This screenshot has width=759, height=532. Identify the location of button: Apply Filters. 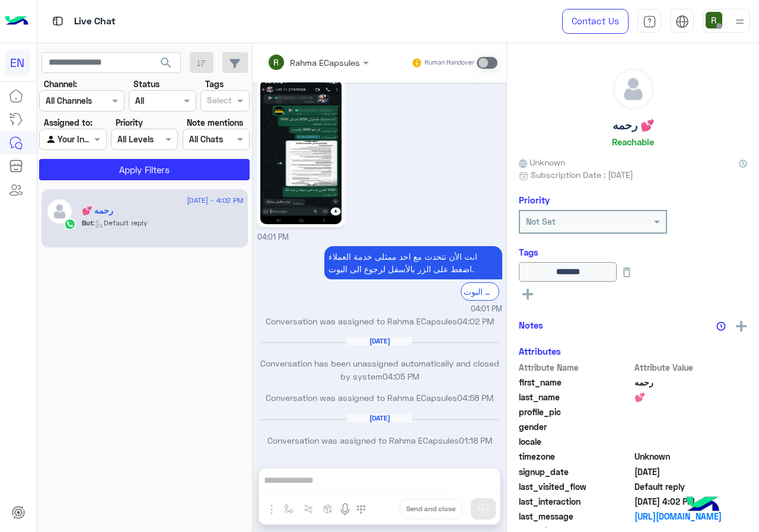
(145, 170).